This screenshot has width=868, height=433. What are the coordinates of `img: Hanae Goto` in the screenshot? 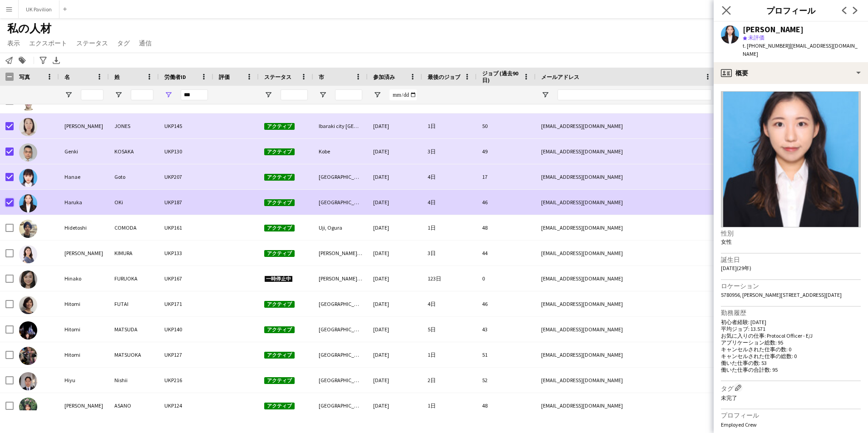 It's located at (28, 178).